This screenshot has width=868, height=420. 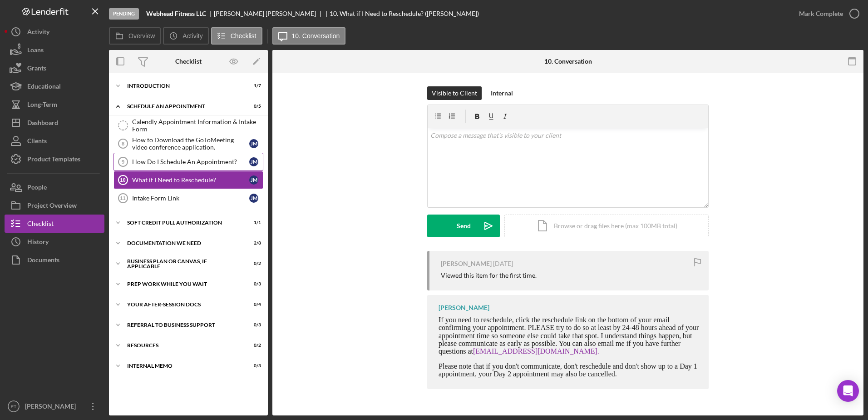 I want to click on span: If you need to reschedule, click the reschedule link on the bottom of your email confirming your ..., so click(x=569, y=336).